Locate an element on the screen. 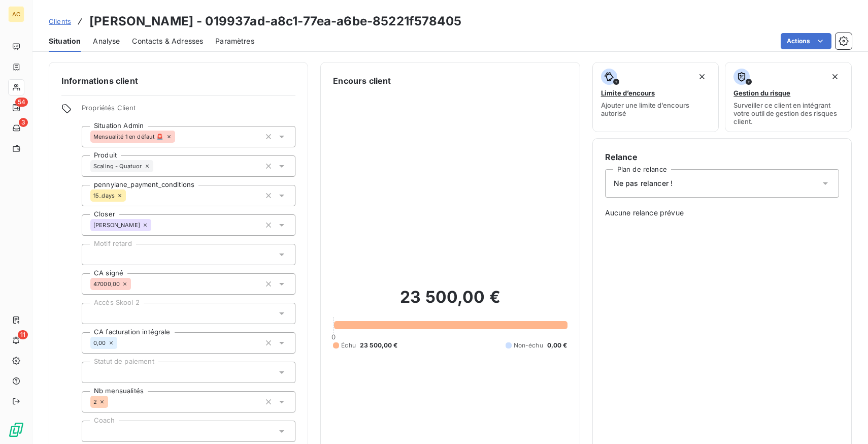 This screenshot has width=868, height=444. span: Limite d’encours is located at coordinates (628, 93).